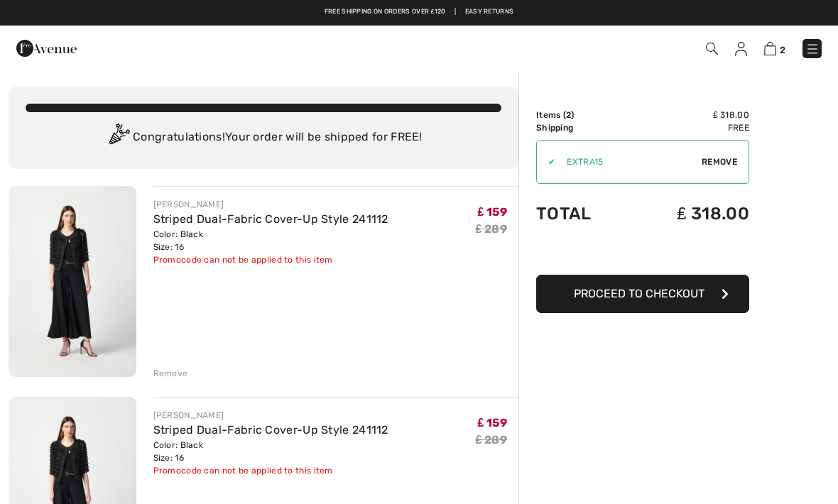 Image resolution: width=838 pixels, height=504 pixels. I want to click on td: Total, so click(582, 214).